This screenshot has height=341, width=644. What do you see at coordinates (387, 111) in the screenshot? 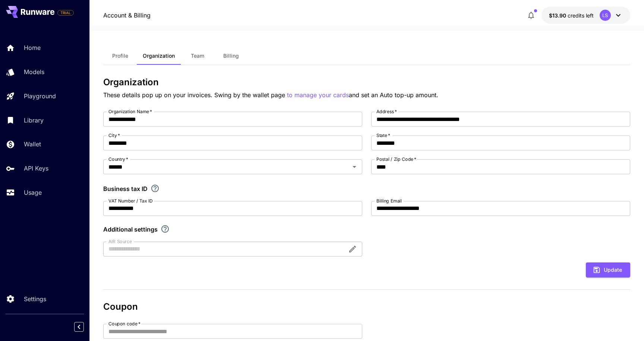
I see `label: Address` at bounding box center [387, 111].